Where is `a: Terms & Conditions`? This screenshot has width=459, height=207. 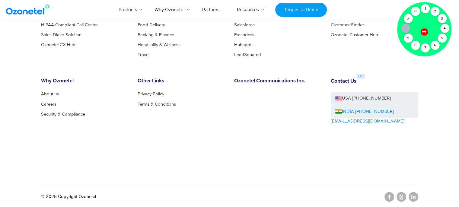 a: Terms & Conditions is located at coordinates (157, 104).